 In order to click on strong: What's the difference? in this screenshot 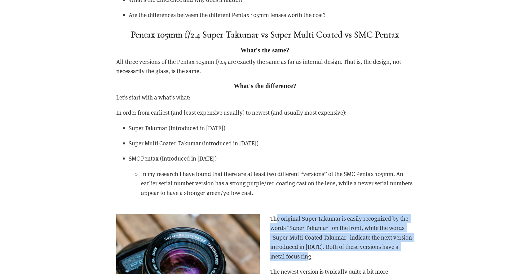, I will do `click(265, 86)`.